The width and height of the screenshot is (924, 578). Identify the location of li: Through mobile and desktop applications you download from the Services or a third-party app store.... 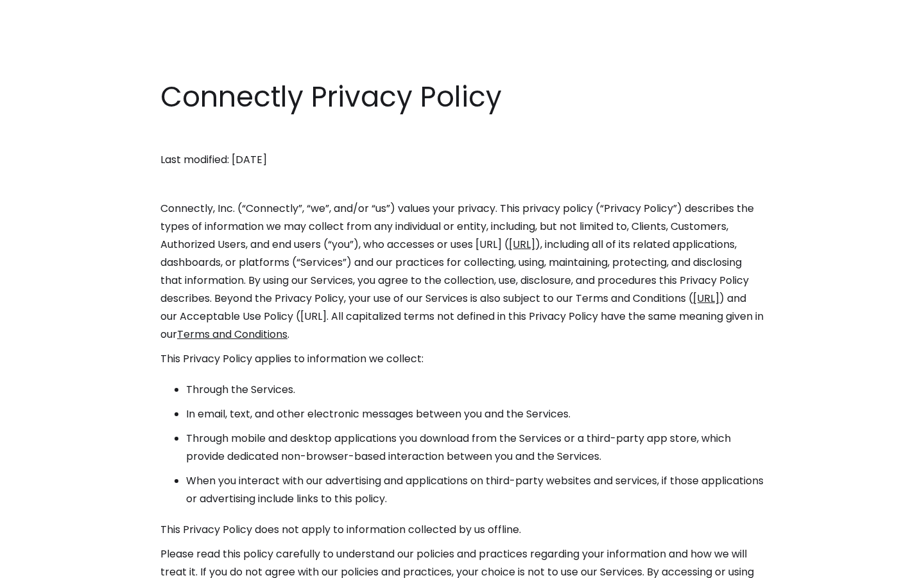
(475, 448).